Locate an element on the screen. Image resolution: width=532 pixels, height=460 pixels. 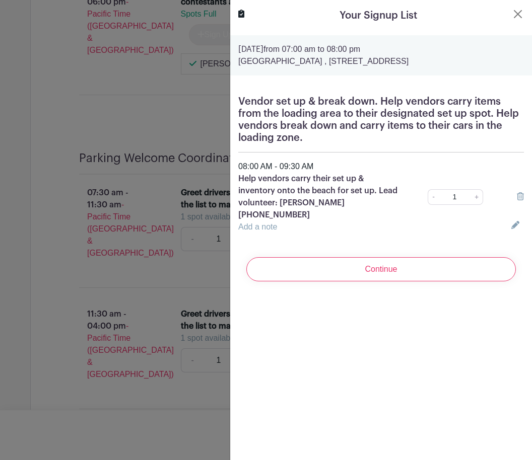
p: Help vendors carry their set up & inventory onto the beach for set up. Lead volunteer: [PERSON_NA... is located at coordinates (319, 197).